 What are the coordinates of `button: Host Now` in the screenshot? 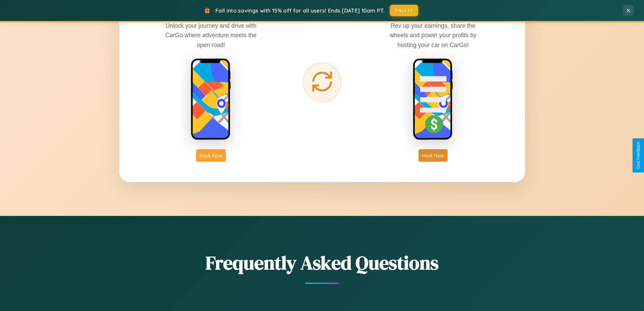 It's located at (433, 155).